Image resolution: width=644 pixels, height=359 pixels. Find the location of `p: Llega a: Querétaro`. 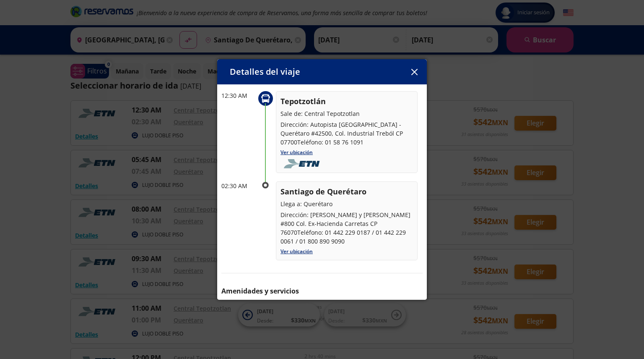

p: Llega a: Querétaro is located at coordinates (347, 204).